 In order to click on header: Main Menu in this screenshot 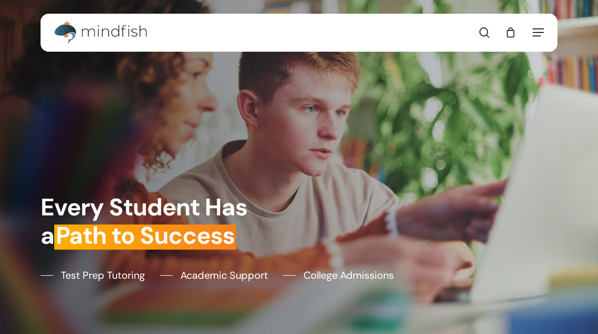, I will do `click(299, 32)`.